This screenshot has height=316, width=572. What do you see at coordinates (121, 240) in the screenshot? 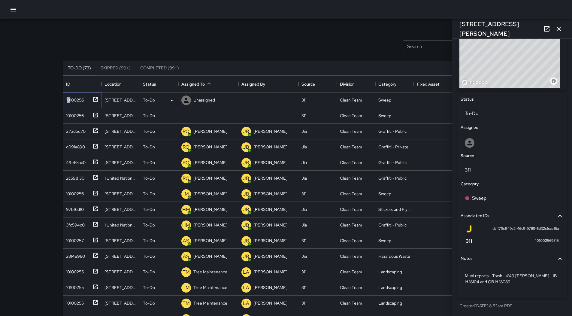
I see `div: 292 Linden Street` at bounding box center [121, 240].